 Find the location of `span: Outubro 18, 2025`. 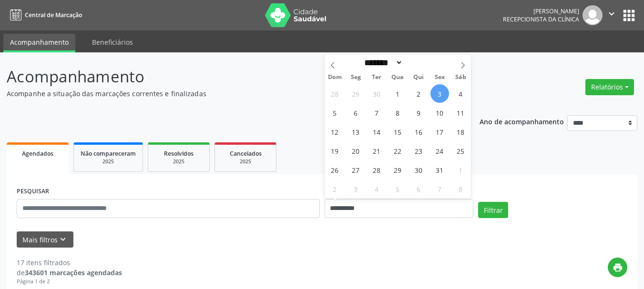

span: Outubro 18, 2025 is located at coordinates (461, 131).